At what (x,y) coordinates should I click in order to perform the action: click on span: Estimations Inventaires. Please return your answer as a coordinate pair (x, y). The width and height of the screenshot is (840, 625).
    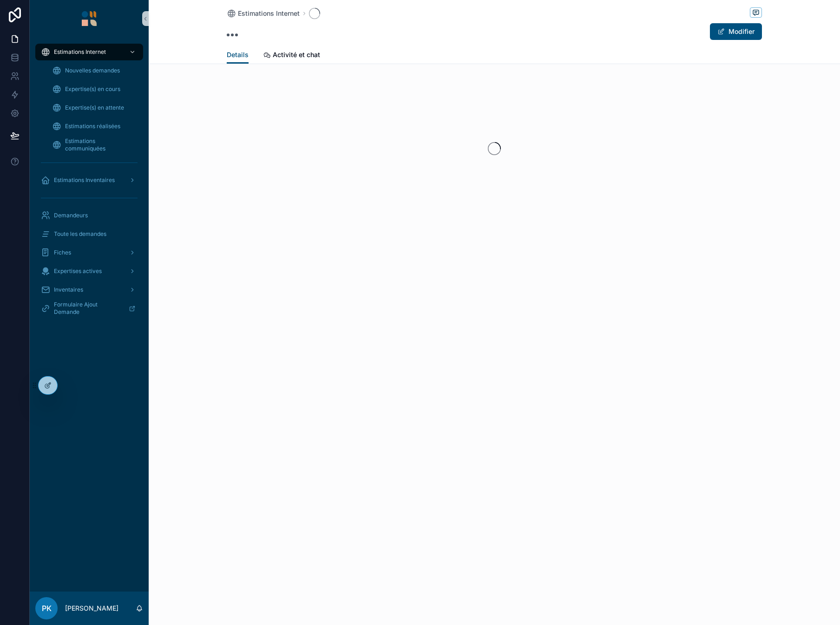
    Looking at the image, I should click on (84, 180).